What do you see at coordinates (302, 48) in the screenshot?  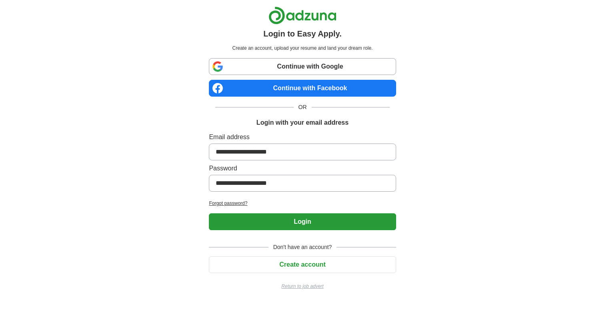 I see `p: Create an account, upload your resume and land your dream role.` at bounding box center [302, 48].